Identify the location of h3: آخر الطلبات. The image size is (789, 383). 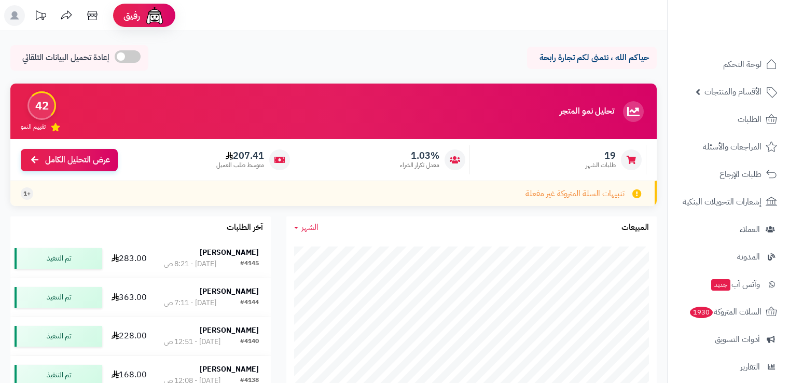
(245, 228).